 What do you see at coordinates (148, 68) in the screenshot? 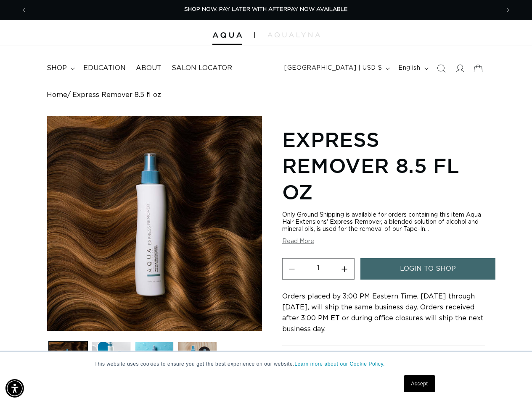
I see `span: About` at bounding box center [148, 68].